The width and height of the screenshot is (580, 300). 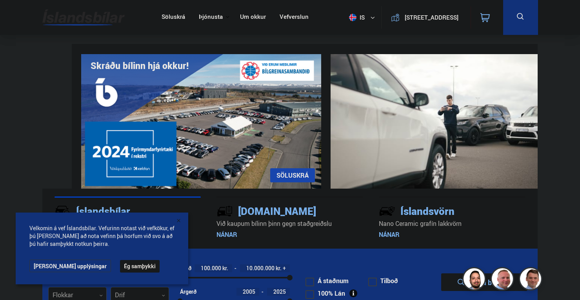 I want to click on a: SÖLUSKRÁ, so click(x=293, y=175).